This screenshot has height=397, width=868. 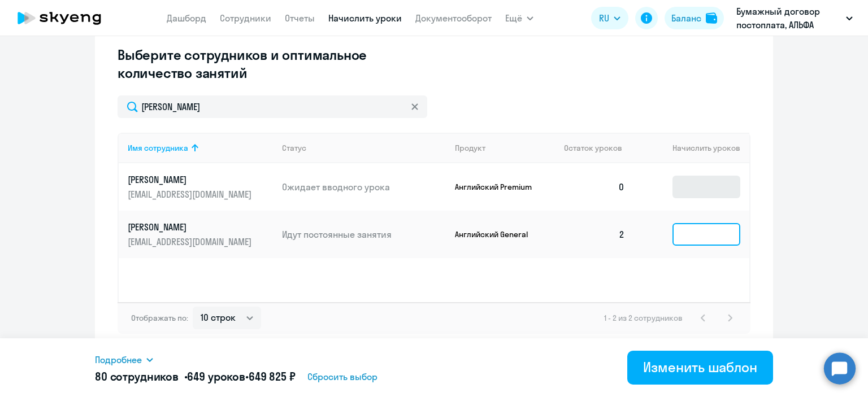 I want to click on div: Баланс, so click(x=686, y=18).